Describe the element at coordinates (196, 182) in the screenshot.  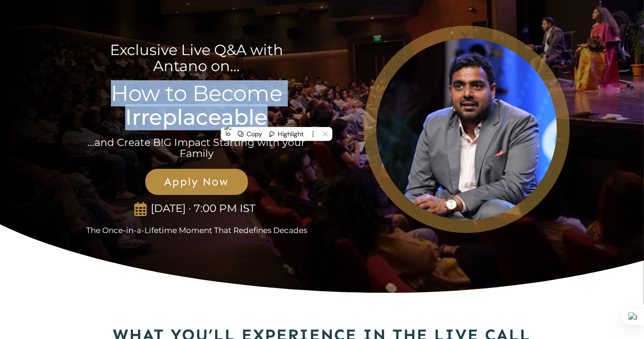
I see `span: Apply Now` at that location.